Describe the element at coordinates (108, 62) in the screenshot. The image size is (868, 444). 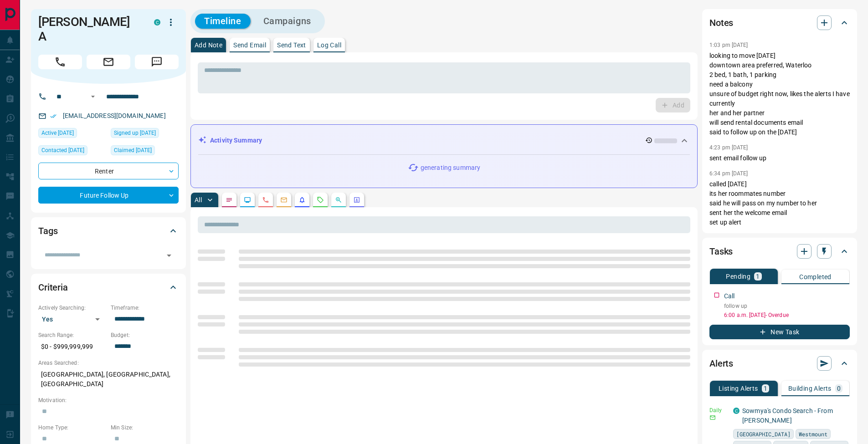
I see `span: Email` at that location.